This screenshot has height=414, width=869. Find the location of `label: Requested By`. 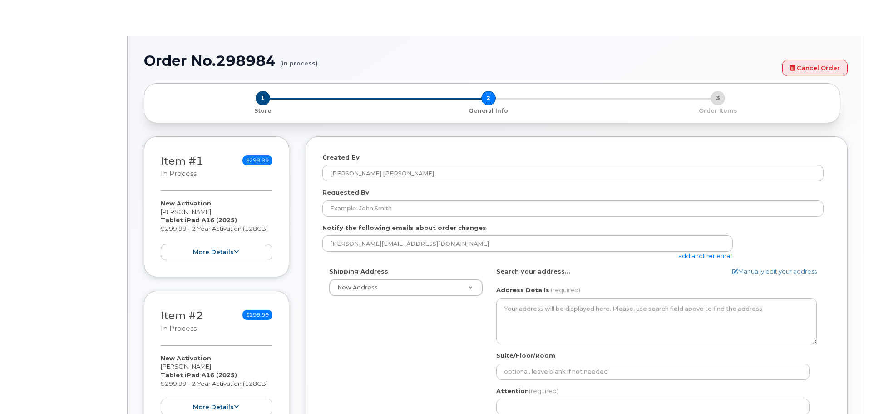

label: Requested By is located at coordinates (346, 192).